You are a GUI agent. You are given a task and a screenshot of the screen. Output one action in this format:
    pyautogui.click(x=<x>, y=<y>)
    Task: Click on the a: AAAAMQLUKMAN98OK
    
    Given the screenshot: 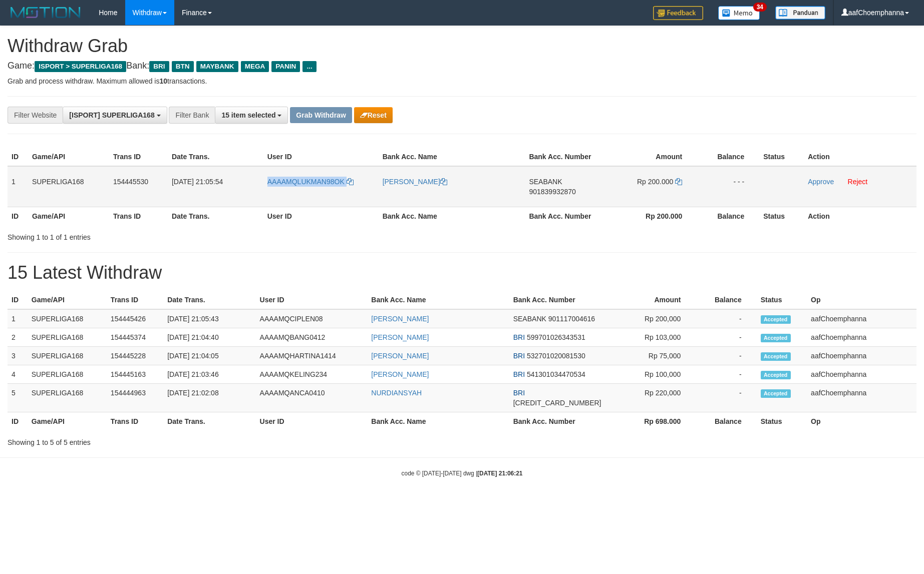 What is the action you would take?
    pyautogui.click(x=310, y=182)
    